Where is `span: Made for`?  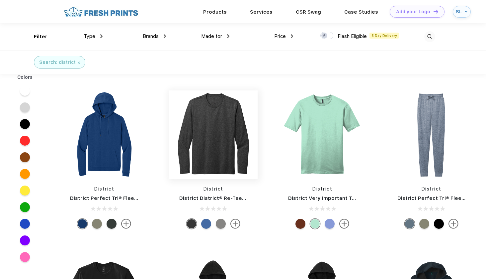 span: Made for is located at coordinates (212, 36).